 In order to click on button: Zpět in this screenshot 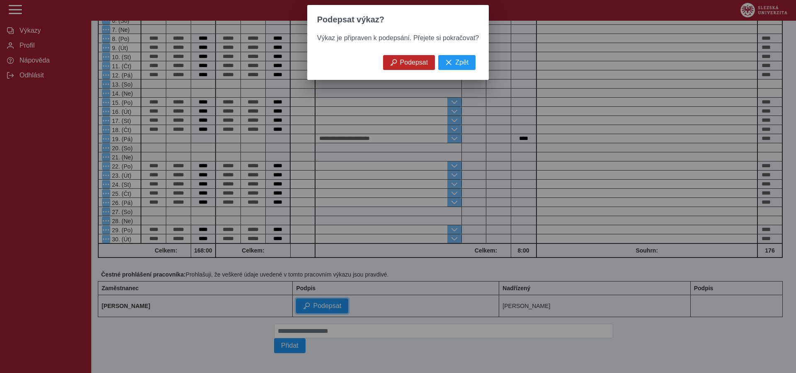, I will do `click(457, 63)`.